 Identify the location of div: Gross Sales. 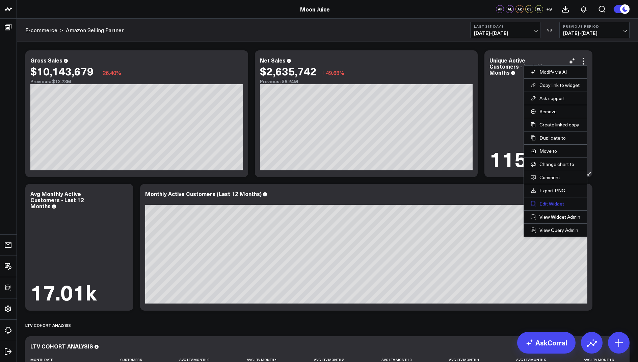
(46, 60).